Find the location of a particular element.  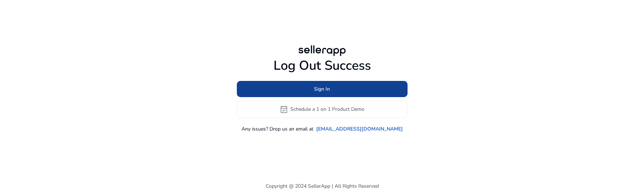

button: event_availableSchedule a 1 on 1 Product Demo is located at coordinates (322, 109).